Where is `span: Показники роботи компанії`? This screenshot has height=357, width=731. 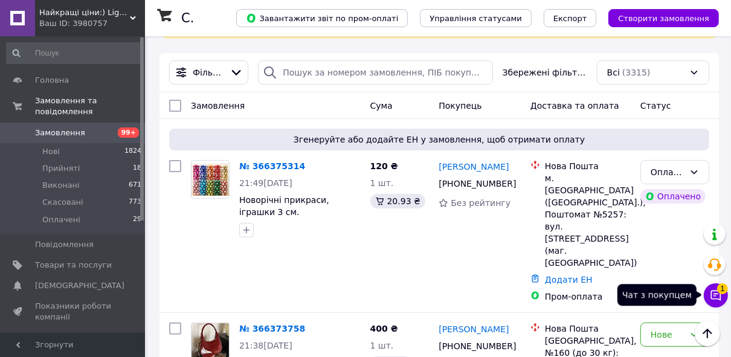
span: Показники роботи компанії is located at coordinates (73, 312).